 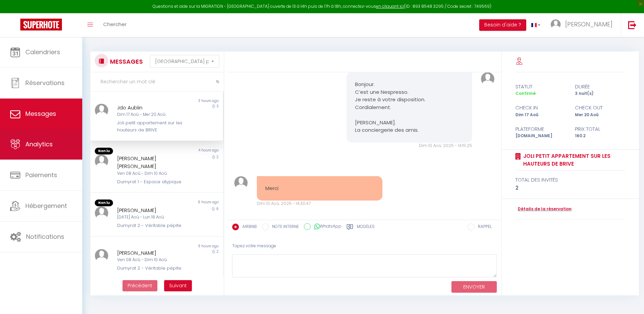 I want to click on div: Dumyrat 1 - Espace atypique, so click(x=151, y=182).